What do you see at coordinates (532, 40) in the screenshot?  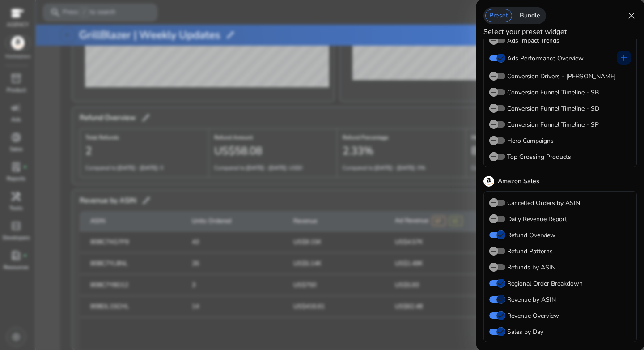 I see `label: Ads Impact Trends` at bounding box center [532, 40].